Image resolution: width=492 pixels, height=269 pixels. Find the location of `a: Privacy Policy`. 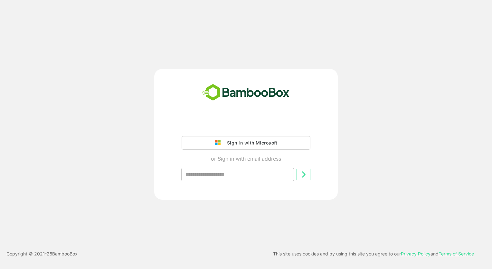

a: Privacy Policy is located at coordinates (416, 253).